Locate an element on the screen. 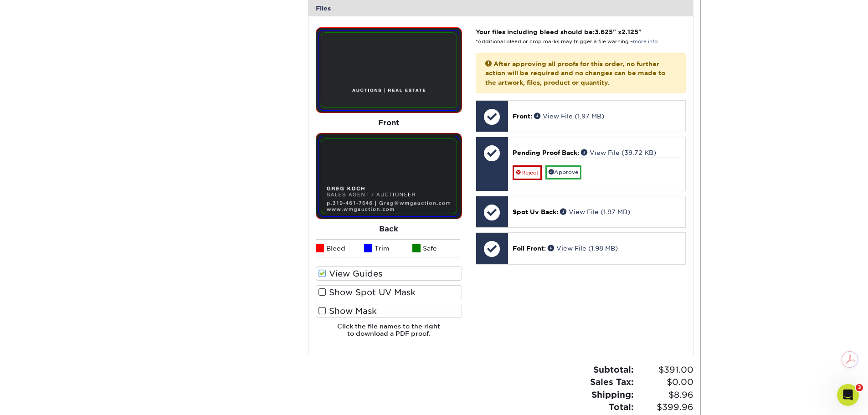 The width and height of the screenshot is (868, 415). strong: After approving all proofs for this order, no further action will be required and no changes can ... is located at coordinates (575, 73).